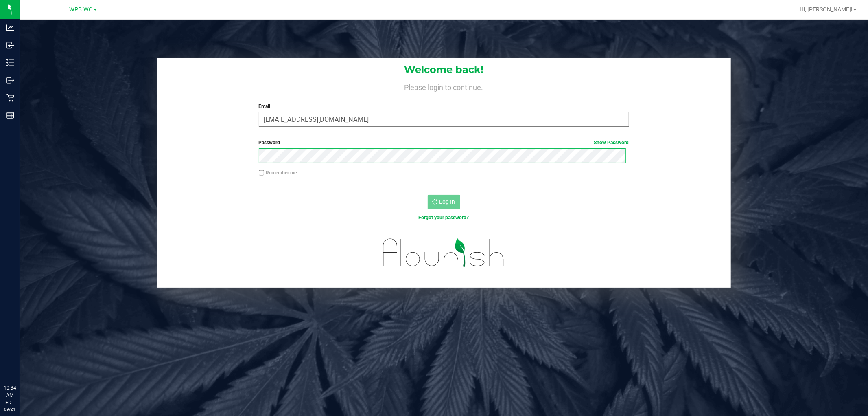  What do you see at coordinates (10, 98) in the screenshot?
I see `inline-svg: Retail` at bounding box center [10, 98].